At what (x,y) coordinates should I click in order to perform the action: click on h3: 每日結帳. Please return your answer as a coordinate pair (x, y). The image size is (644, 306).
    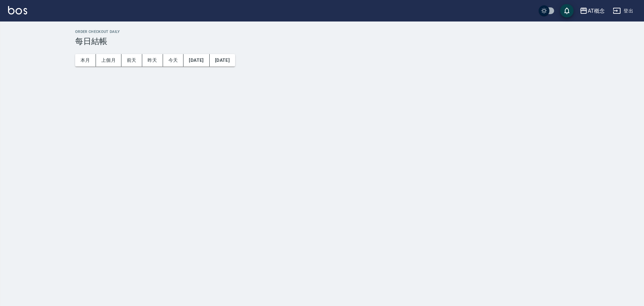
    Looking at the image, I should click on (356, 42).